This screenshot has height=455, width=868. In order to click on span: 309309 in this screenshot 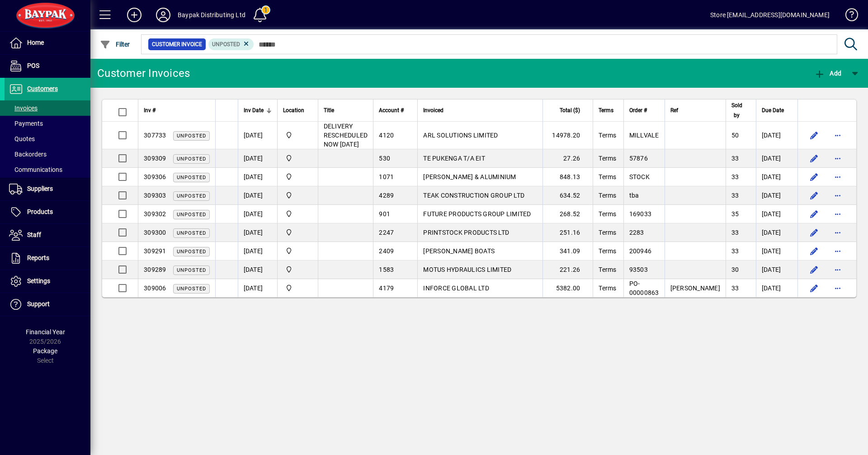, I will do `click(155, 159)`.